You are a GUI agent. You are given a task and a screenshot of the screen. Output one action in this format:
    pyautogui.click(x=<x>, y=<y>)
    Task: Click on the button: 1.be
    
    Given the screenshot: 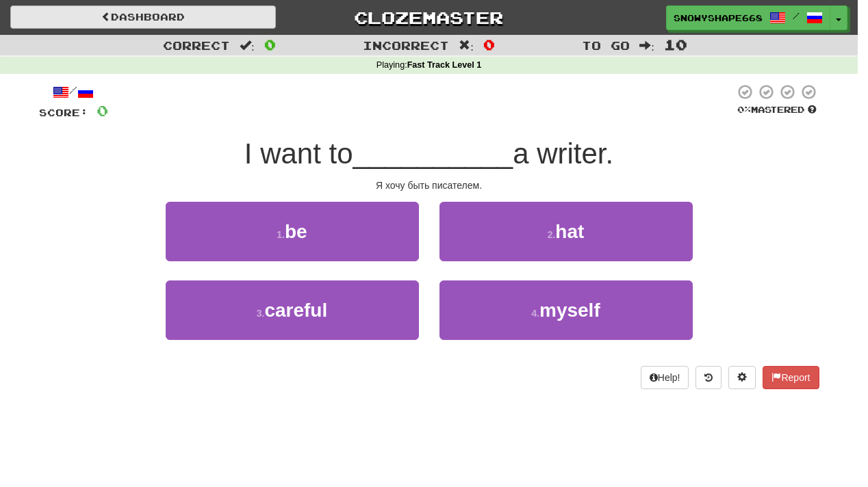 What is the action you would take?
    pyautogui.click(x=292, y=231)
    